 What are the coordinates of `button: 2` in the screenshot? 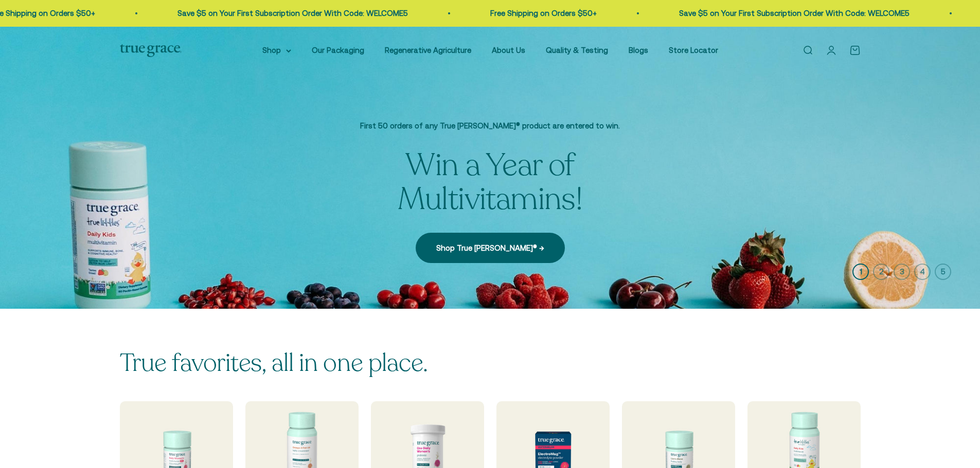 It's located at (882, 272).